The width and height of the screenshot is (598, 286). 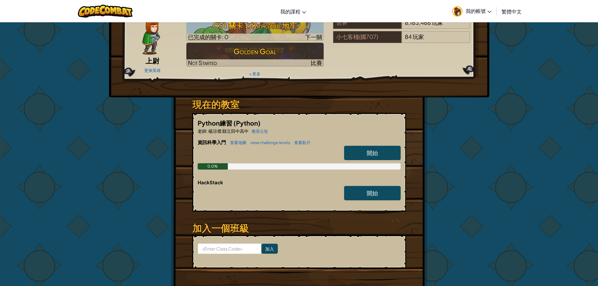 I want to click on span: 我的課程, so click(x=290, y=11).